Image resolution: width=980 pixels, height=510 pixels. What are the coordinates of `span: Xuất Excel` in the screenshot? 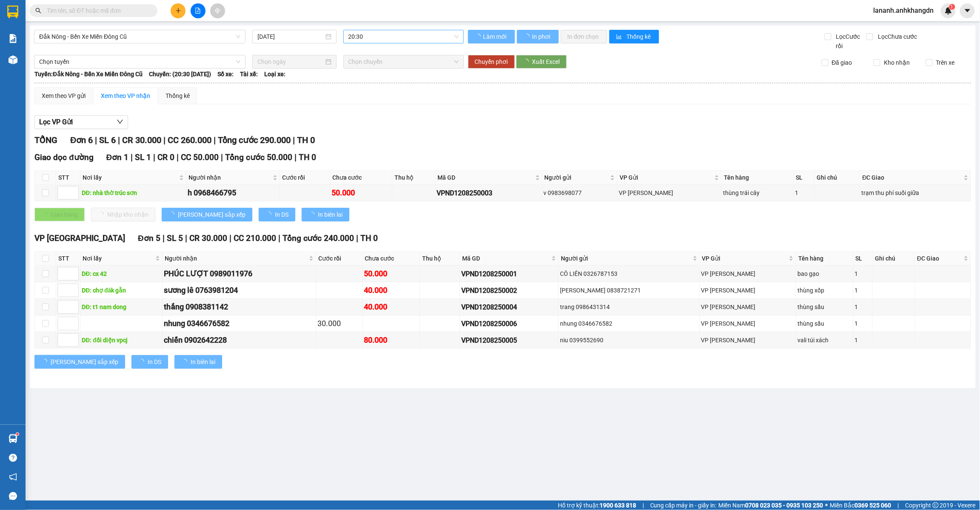 It's located at (546, 62).